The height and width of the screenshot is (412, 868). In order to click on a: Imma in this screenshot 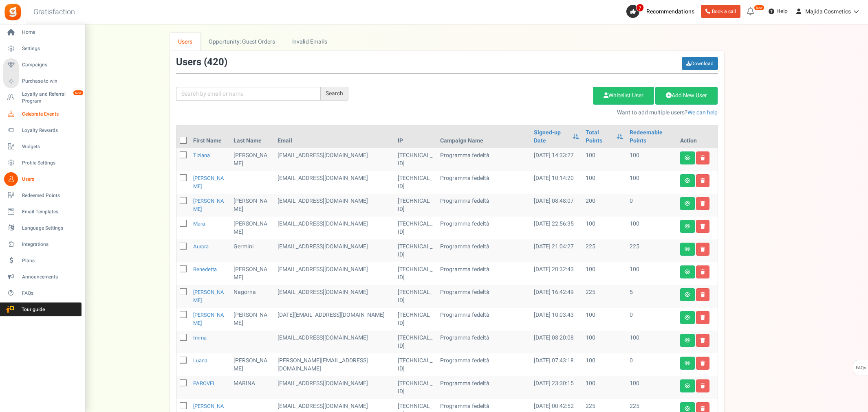, I will do `click(199, 338)`.